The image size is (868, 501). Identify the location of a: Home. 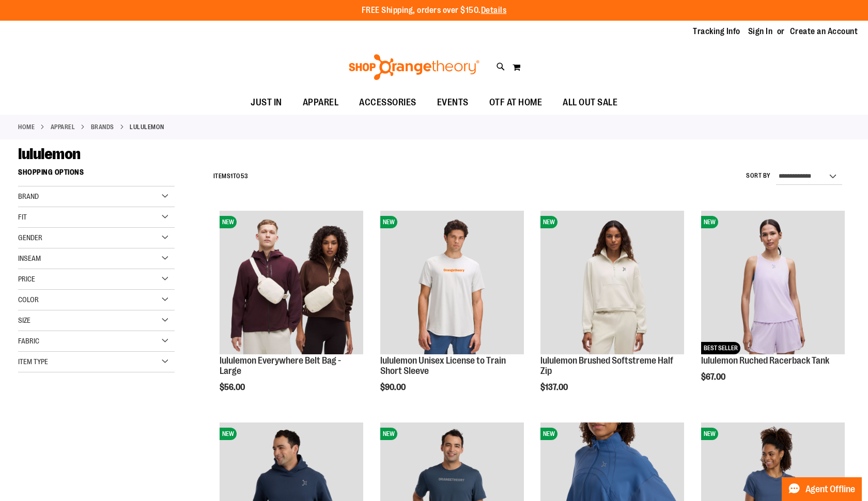
(26, 127).